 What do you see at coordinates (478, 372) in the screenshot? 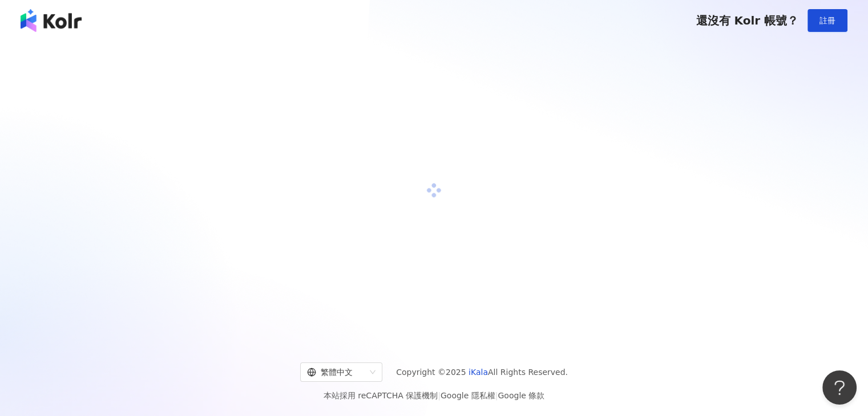
I see `a: iKala` at bounding box center [478, 372].